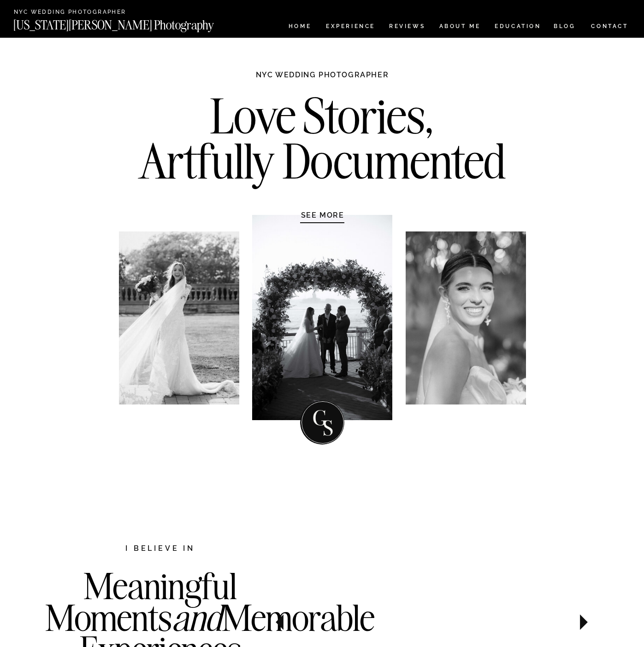  What do you see at coordinates (350, 27) in the screenshot?
I see `nav: Experience` at bounding box center [350, 27].